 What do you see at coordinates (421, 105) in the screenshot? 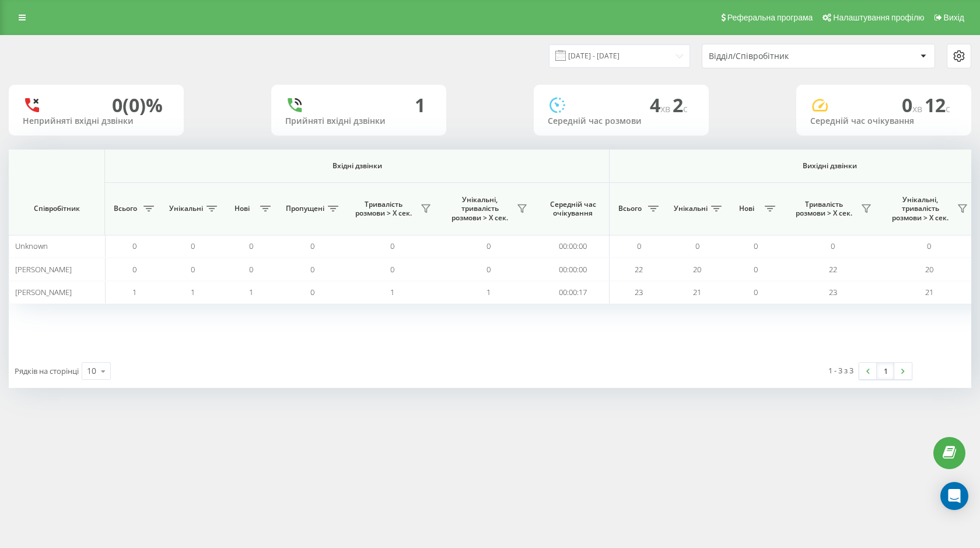
I see `div: 1` at bounding box center [421, 105].